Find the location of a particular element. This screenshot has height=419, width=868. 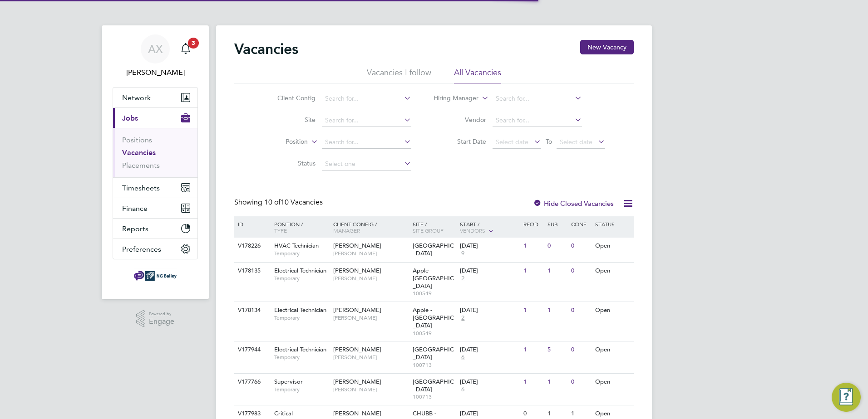

div: Jobs is located at coordinates (155, 153).